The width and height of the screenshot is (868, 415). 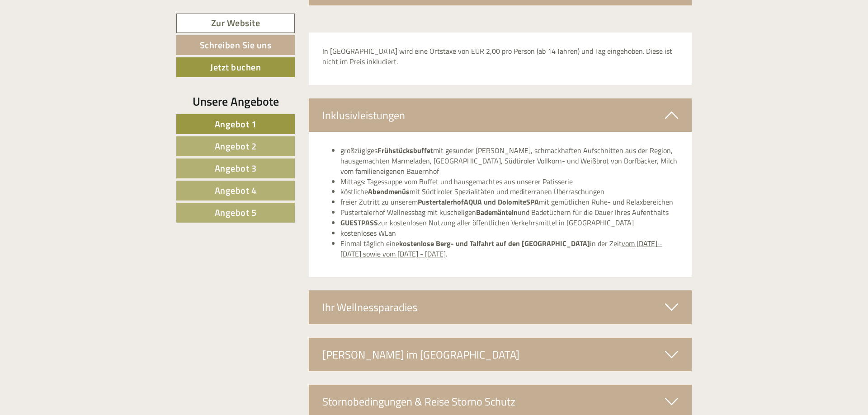 What do you see at coordinates (236, 168) in the screenshot?
I see `span: Angebot 3` at bounding box center [236, 168].